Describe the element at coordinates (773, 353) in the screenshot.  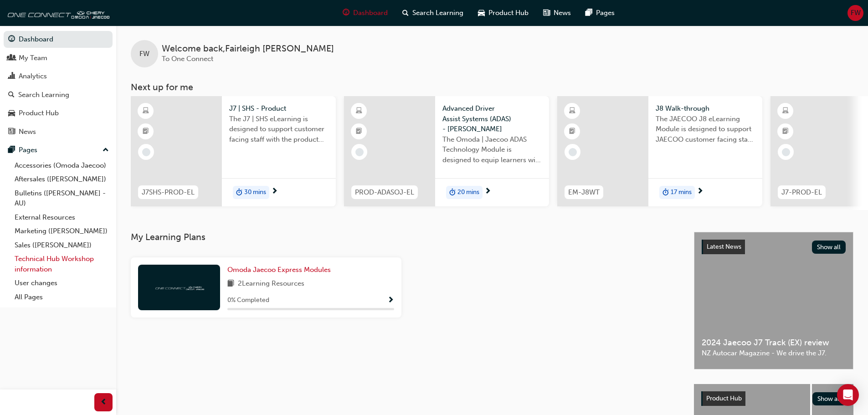
I see `span: NZ Autocar Magazine - We drive the J7.` at that location.